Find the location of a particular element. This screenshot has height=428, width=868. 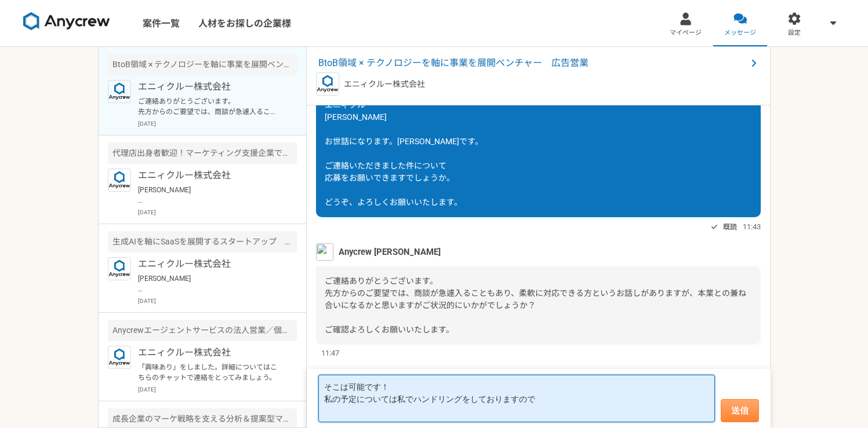

span: 設定 is located at coordinates (795, 33).